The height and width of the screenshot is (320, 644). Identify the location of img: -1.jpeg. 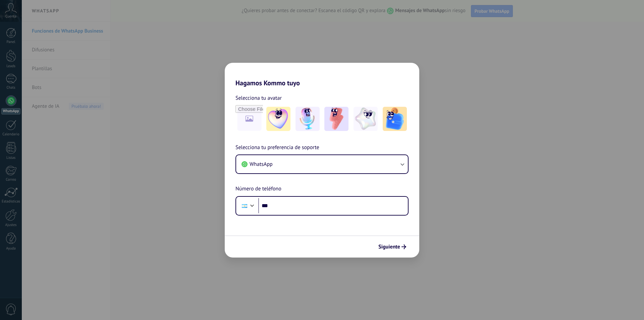
(278, 119).